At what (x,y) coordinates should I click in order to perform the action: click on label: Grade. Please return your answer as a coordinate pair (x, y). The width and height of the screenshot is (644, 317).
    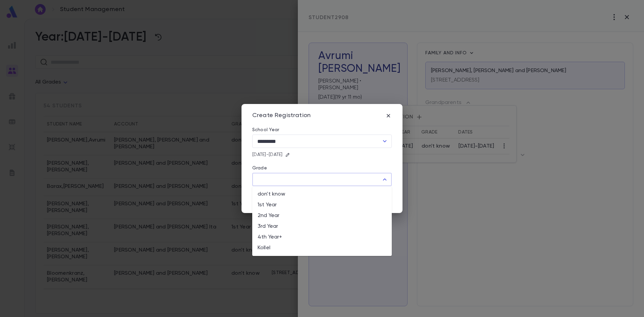
    Looking at the image, I should click on (259, 168).